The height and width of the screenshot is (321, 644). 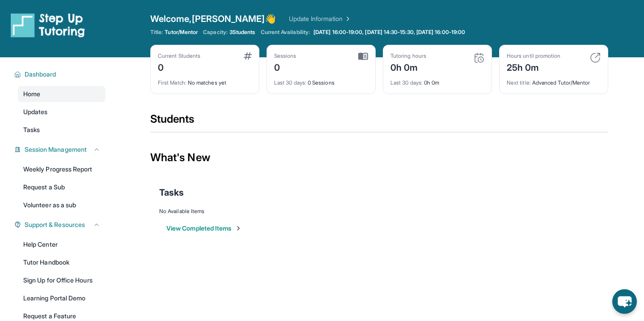 What do you see at coordinates (62, 94) in the screenshot?
I see `a: Home` at bounding box center [62, 94].